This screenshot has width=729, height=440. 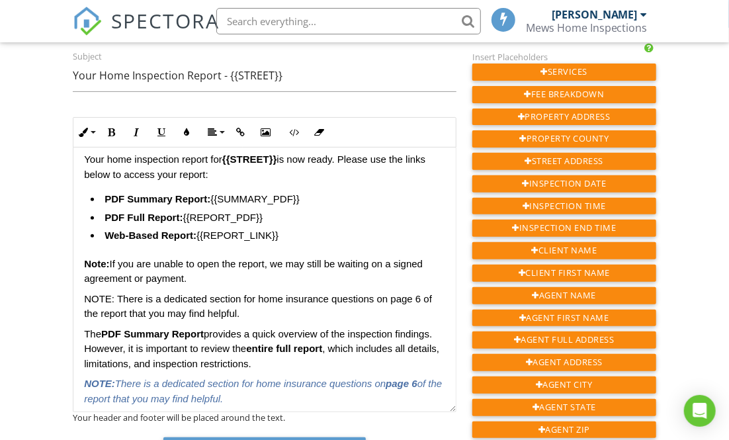 What do you see at coordinates (152, 334) in the screenshot?
I see `strong: PDF Summary Report` at bounding box center [152, 334].